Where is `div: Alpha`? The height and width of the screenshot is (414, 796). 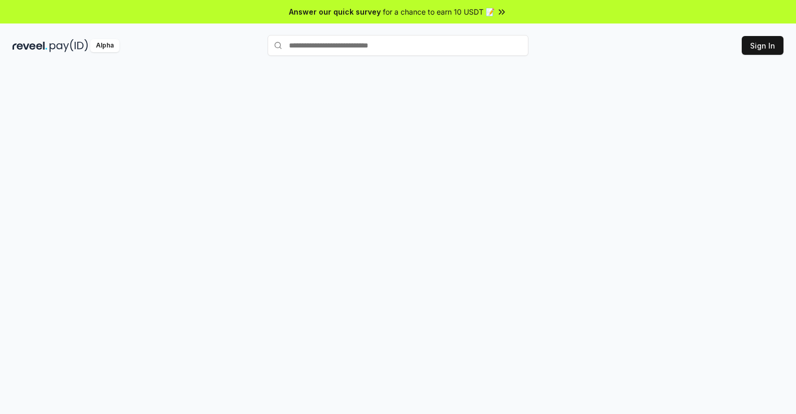
div: Alpha is located at coordinates (105, 45).